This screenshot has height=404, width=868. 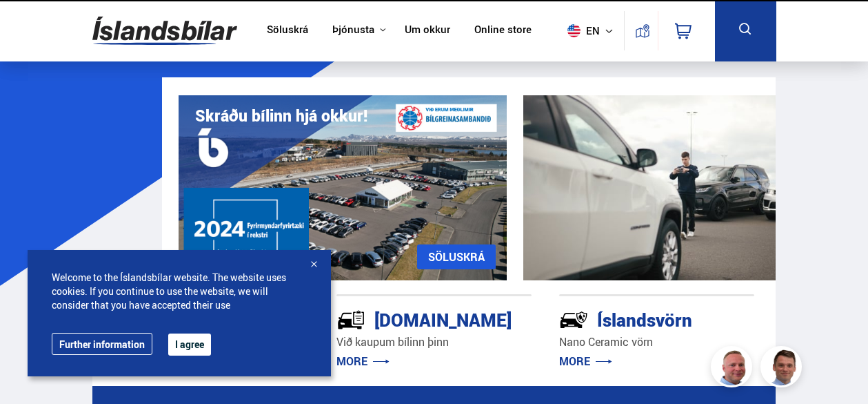 What do you see at coordinates (190, 344) in the screenshot?
I see `button: I agree` at bounding box center [190, 344].